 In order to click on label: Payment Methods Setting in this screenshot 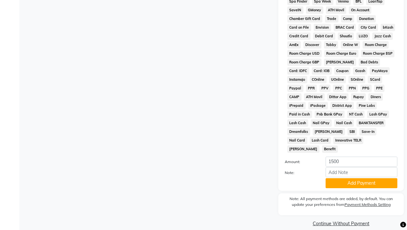, I will do `click(367, 205)`.